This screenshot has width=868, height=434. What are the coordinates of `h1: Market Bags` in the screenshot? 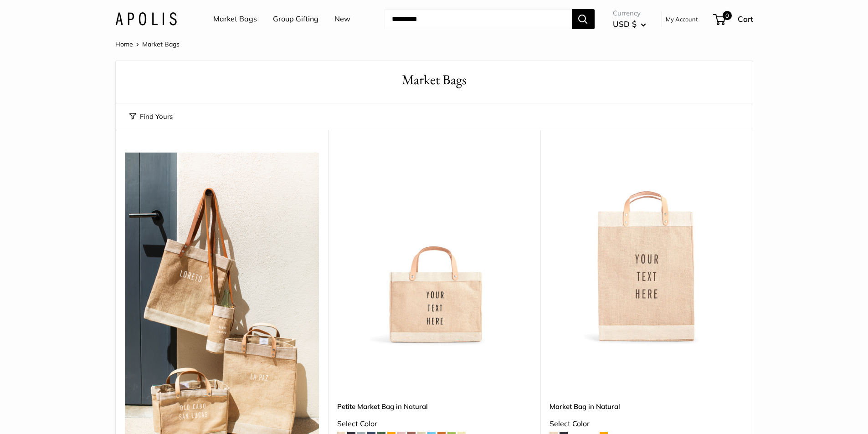 It's located at (434, 80).